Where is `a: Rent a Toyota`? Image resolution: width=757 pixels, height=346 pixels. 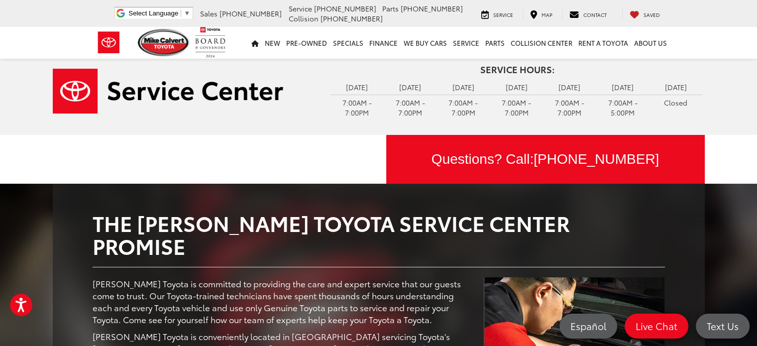
a: Rent a Toyota is located at coordinates (604, 43).